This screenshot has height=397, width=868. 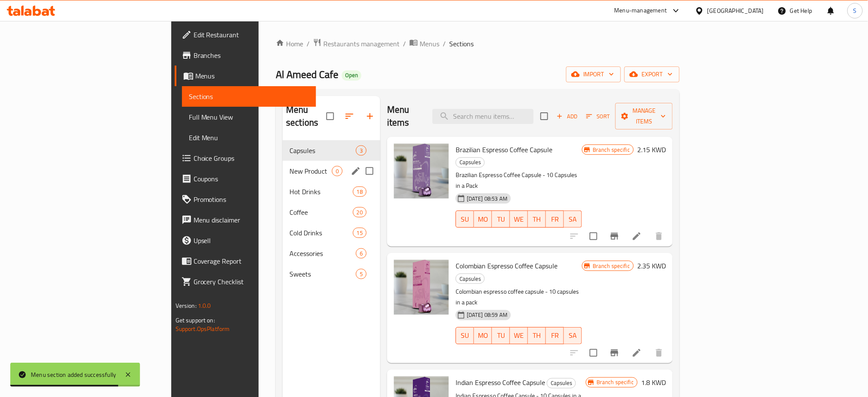 I want to click on span: Branch specific, so click(x=611, y=150).